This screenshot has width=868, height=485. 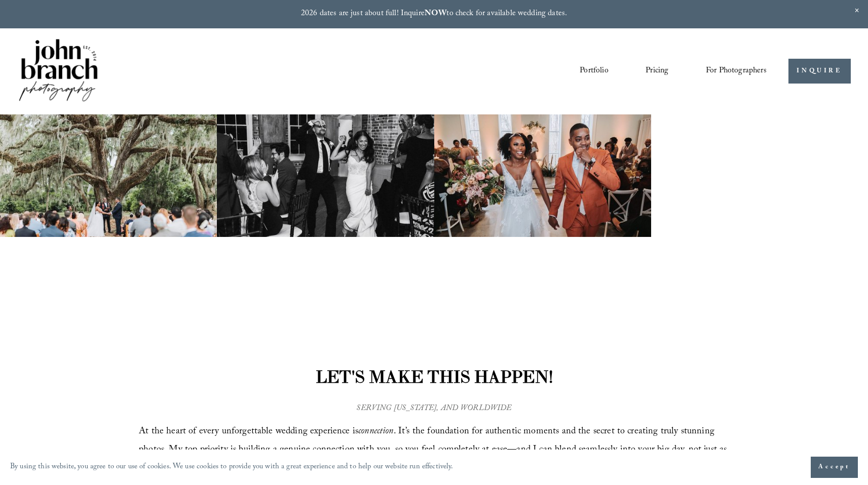 What do you see at coordinates (594, 72) in the screenshot?
I see `a: Portfolio` at bounding box center [594, 72].